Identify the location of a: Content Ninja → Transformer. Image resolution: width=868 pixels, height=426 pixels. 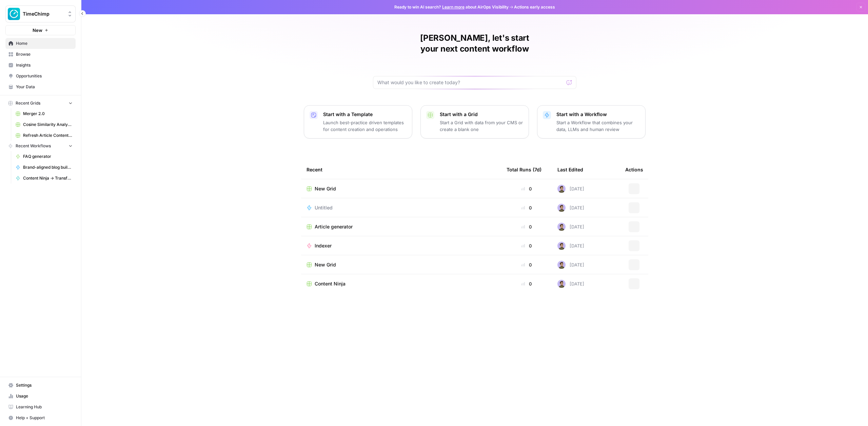
(44, 178).